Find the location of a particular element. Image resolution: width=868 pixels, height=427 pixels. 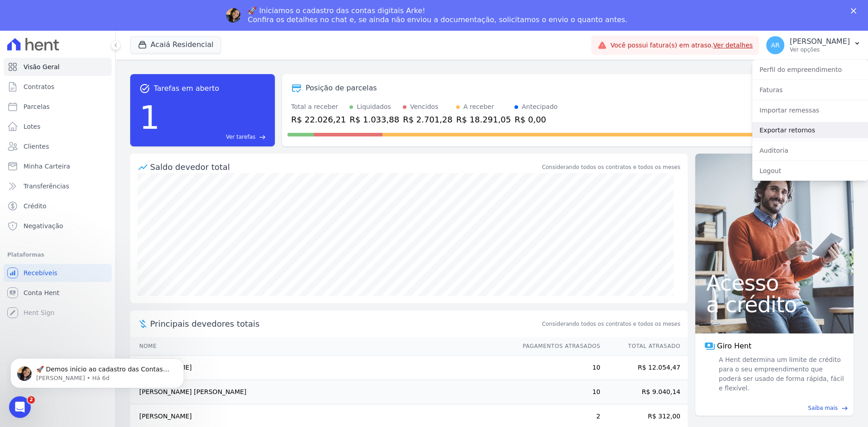

div: Saldo devedor total is located at coordinates (345, 167).